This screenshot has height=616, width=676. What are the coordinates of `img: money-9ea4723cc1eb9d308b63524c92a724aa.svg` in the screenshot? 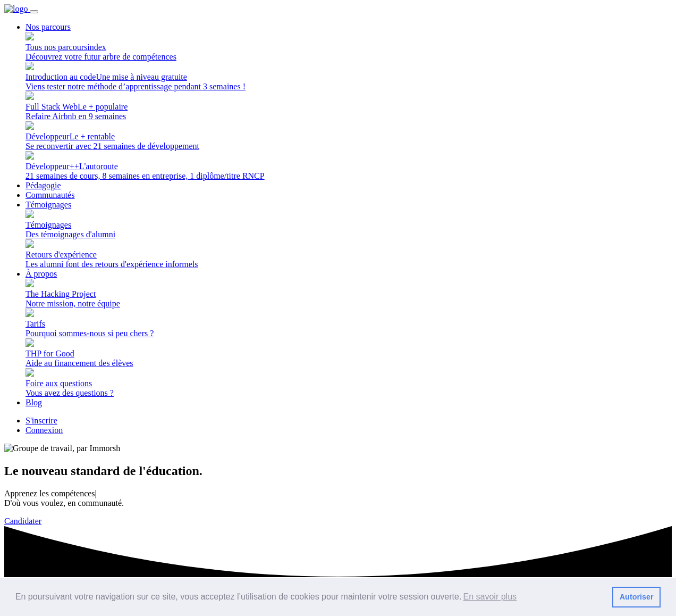 It's located at (30, 313).